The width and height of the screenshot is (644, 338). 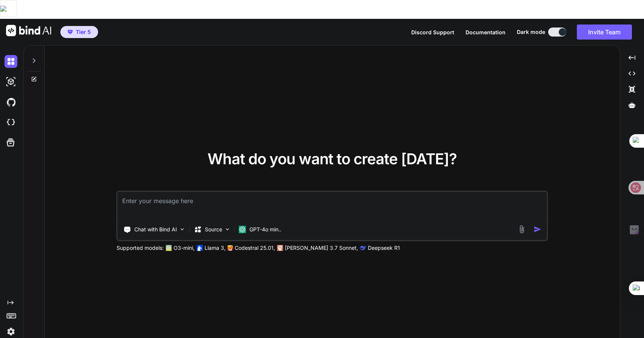 I want to click on img: cloudideIcon, so click(x=11, y=123).